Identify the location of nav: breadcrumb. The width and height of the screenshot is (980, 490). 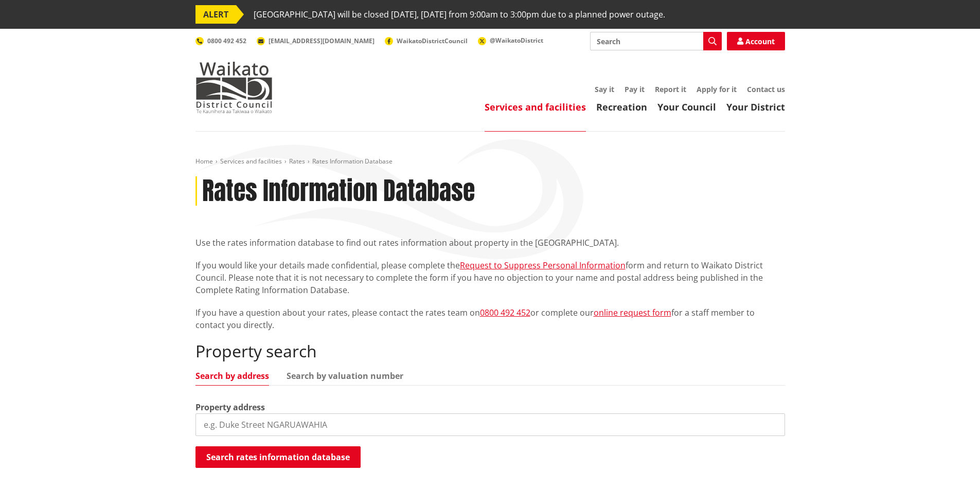
(490, 162).